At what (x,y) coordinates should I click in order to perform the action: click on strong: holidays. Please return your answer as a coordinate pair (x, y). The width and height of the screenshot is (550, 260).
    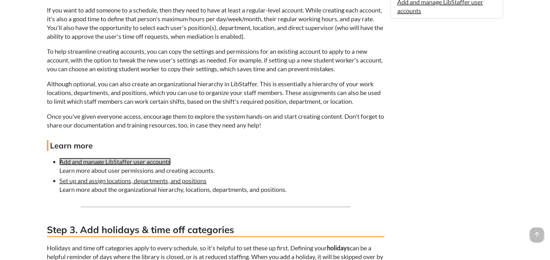
    Looking at the image, I should click on (338, 248).